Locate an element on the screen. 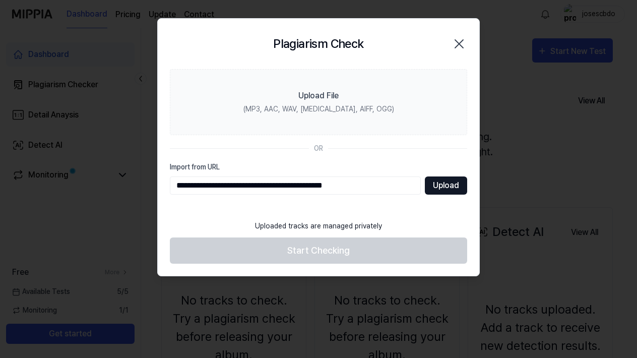 Image resolution: width=637 pixels, height=358 pixels. button: Upload is located at coordinates (446, 186).